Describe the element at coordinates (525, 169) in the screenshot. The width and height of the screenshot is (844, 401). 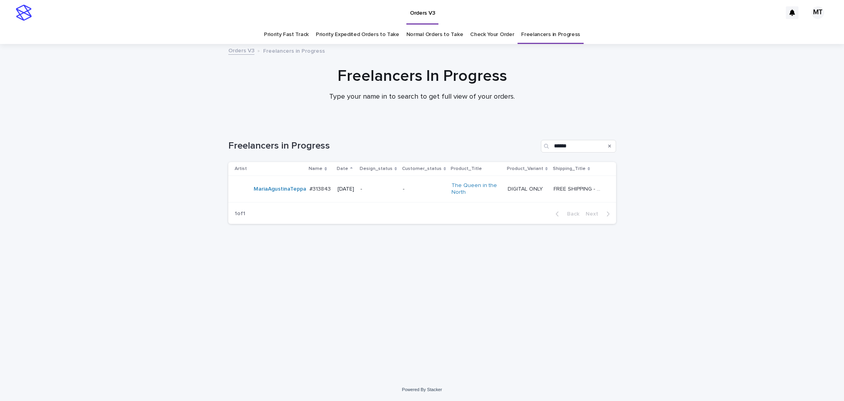
I see `p: Product_Variant` at that location.